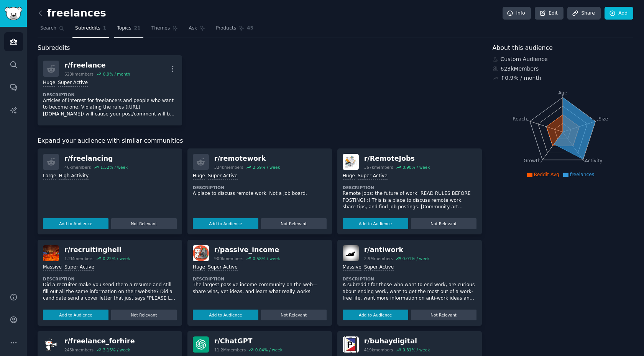 The image size is (644, 356). Describe the element at coordinates (116, 349) in the screenshot. I see `div: 3.15 % / week` at that location.